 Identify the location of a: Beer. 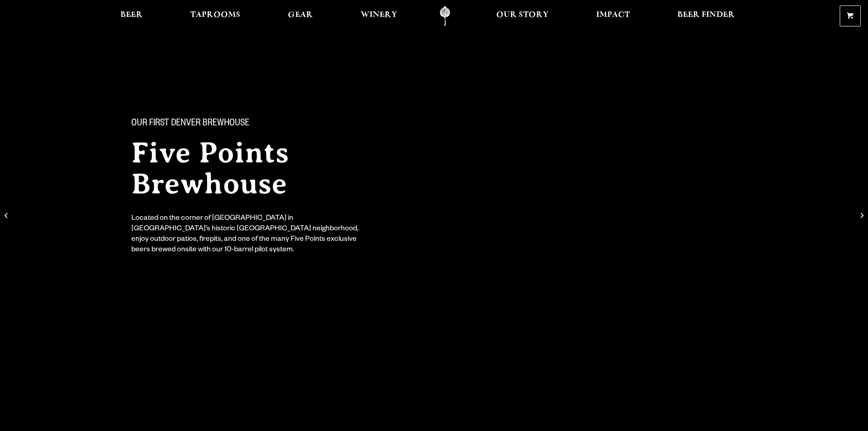
(131, 16).